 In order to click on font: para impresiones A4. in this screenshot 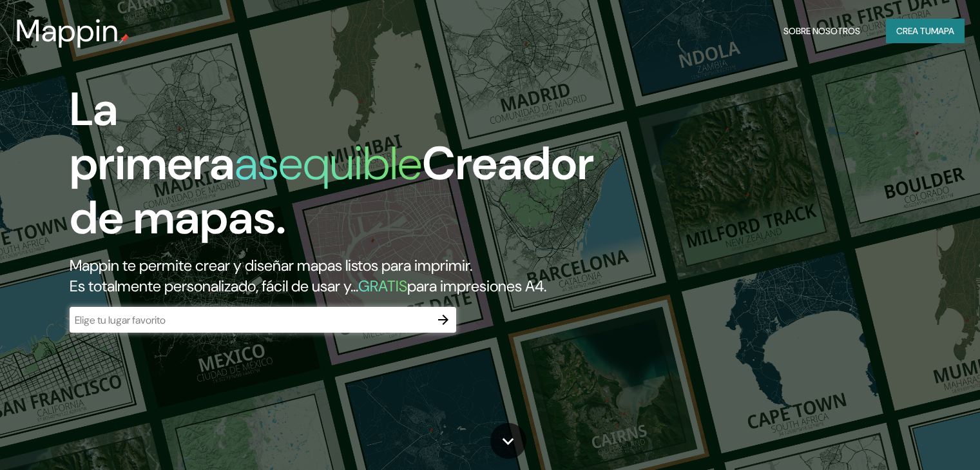, I will do `click(477, 285)`.